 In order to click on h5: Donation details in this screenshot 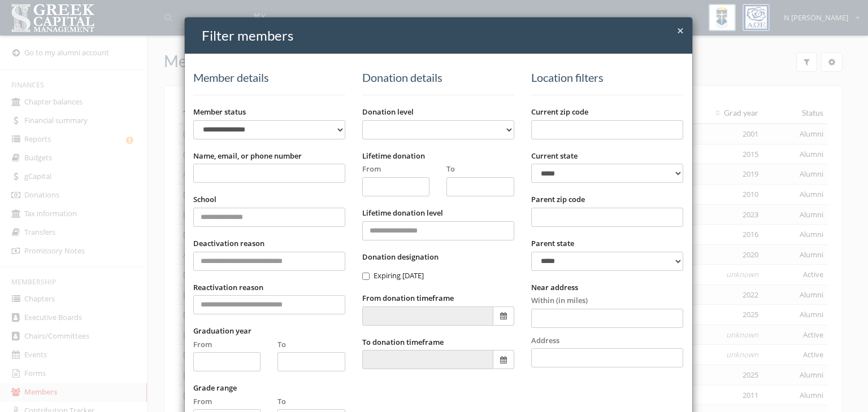, I will do `click(438, 77)`.